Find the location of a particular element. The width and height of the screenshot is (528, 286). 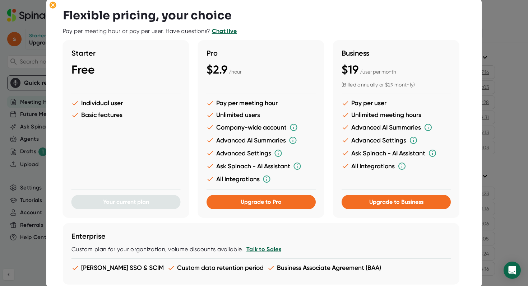

span: / user per month is located at coordinates (378, 72).